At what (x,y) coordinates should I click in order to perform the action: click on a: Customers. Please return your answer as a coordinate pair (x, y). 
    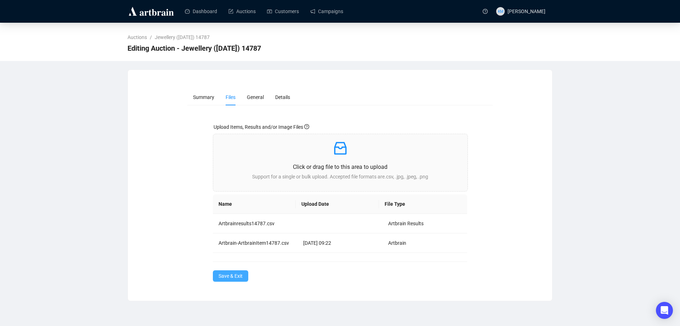
    Looking at the image, I should click on (283, 11).